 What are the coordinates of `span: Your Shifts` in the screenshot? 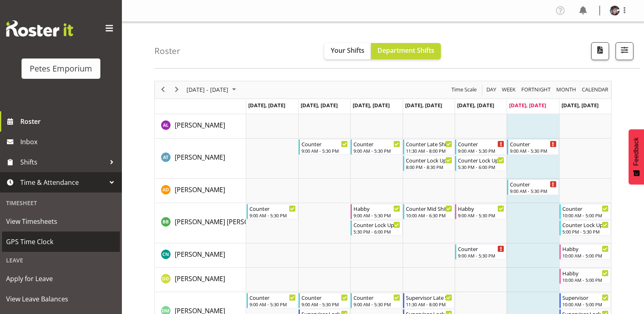 It's located at (347, 51).